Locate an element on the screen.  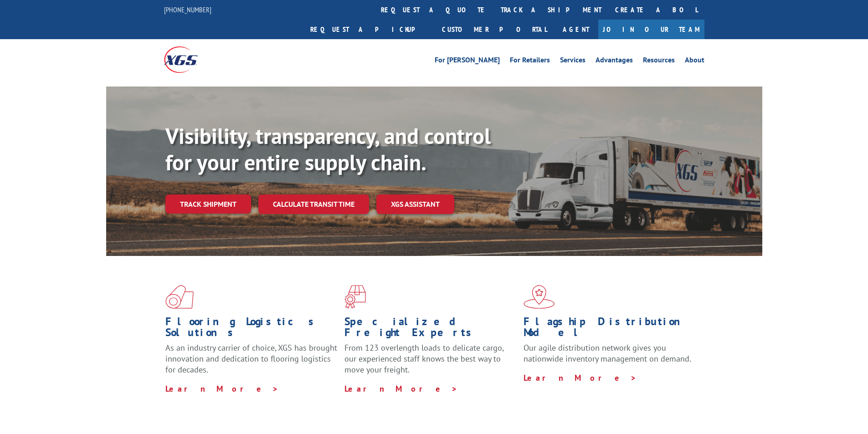
h1: Flagship Distribution Model is located at coordinates (610, 329).